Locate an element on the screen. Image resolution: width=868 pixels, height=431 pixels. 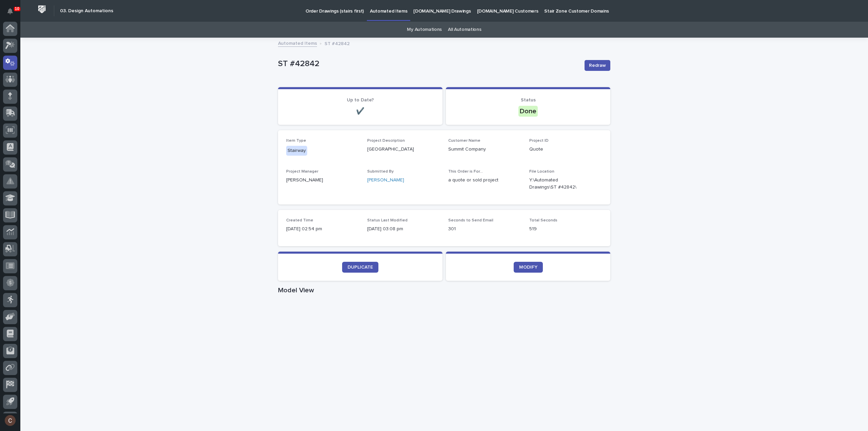
span: Customer Name is located at coordinates (464, 140).